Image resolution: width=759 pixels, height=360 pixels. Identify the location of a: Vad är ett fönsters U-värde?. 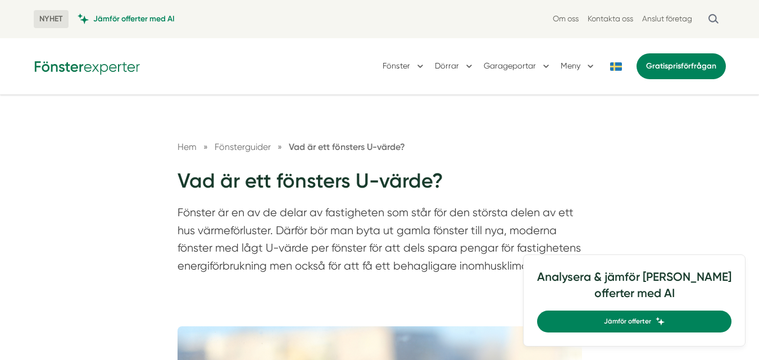
(347, 147).